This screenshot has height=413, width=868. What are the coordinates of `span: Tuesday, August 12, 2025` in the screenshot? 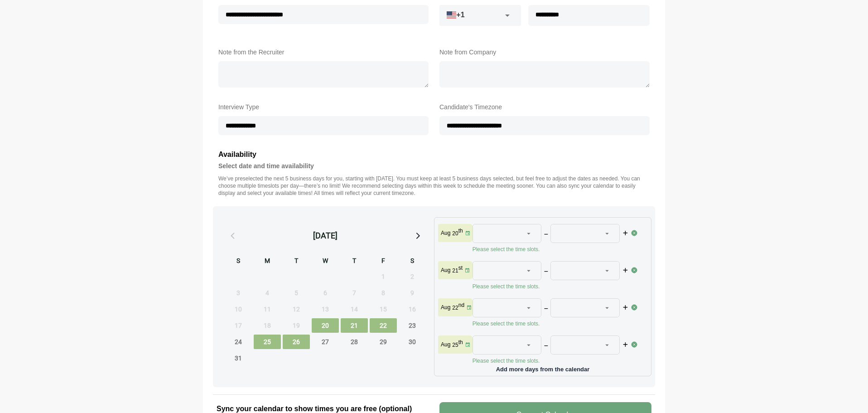 It's located at (296, 309).